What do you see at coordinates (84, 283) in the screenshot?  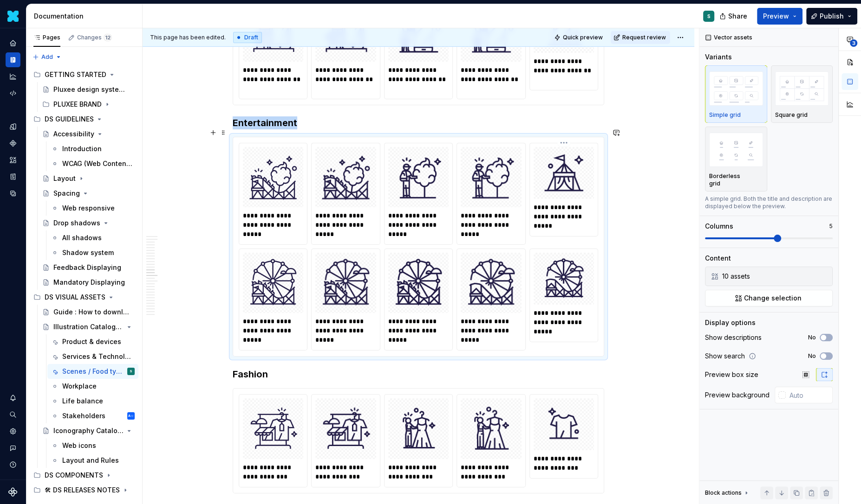 I see `div: Page tree` at bounding box center [84, 283].